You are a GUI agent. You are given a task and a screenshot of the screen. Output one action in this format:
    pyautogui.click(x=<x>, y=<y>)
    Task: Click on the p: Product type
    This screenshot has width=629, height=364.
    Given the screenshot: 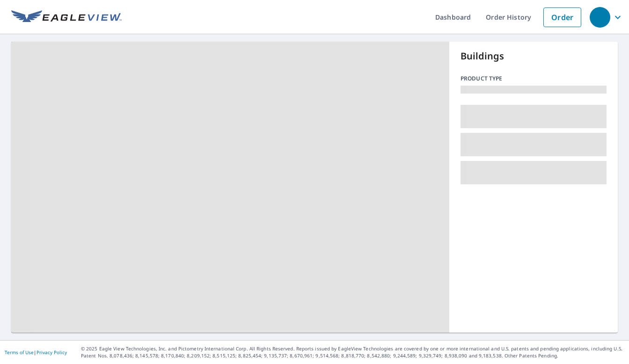 What is the action you would take?
    pyautogui.click(x=534, y=79)
    